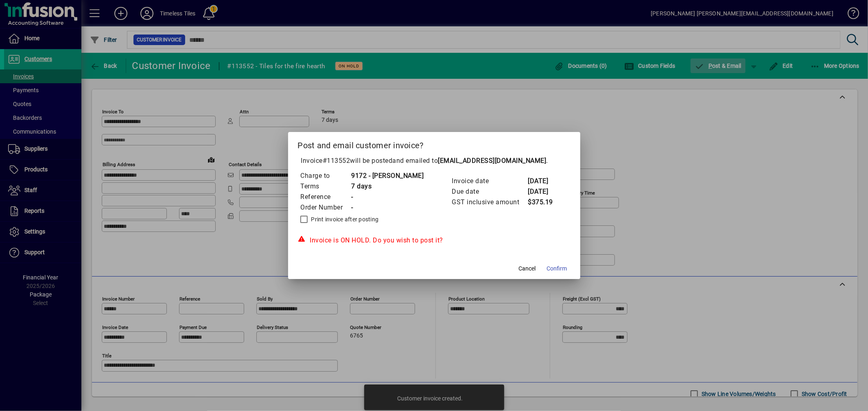 Image resolution: width=868 pixels, height=411 pixels. I want to click on p: Invoice will be posted ., so click(434, 161).